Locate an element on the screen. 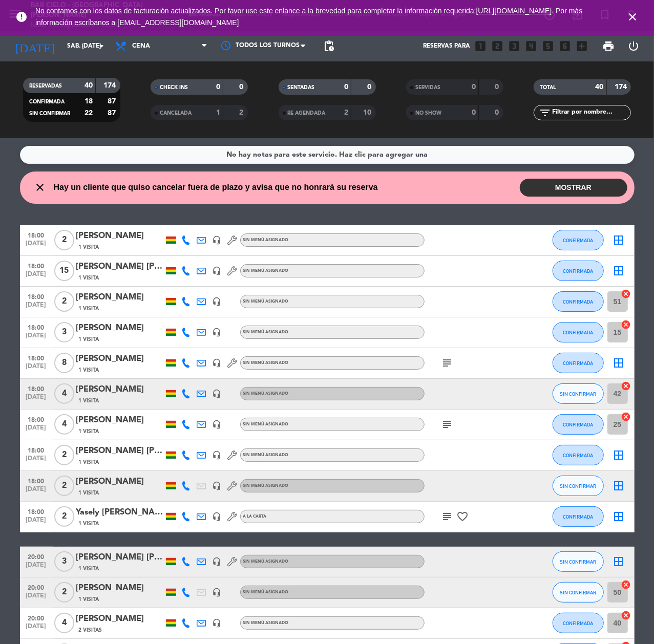 The image size is (654, 644). strong: 2 is located at coordinates (243, 113).